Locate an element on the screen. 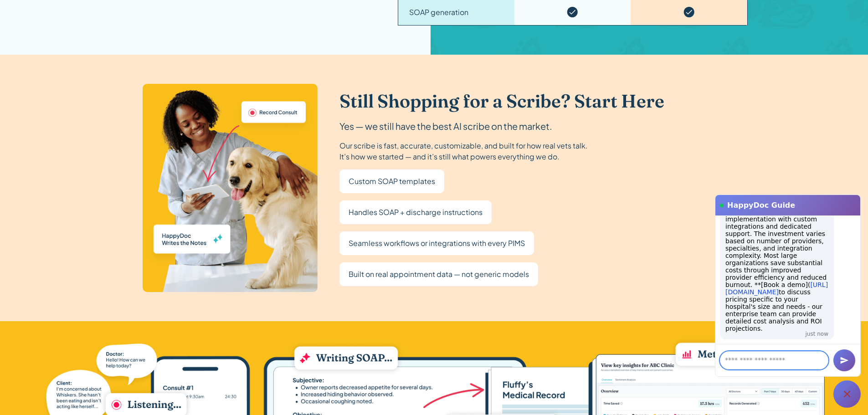 This screenshot has width=868, height=415. p: Handles SOAP + discharge instructions is located at coordinates (415, 212).